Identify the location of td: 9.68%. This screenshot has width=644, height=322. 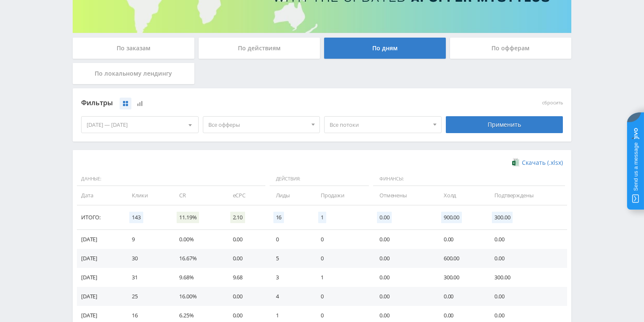
(197, 277).